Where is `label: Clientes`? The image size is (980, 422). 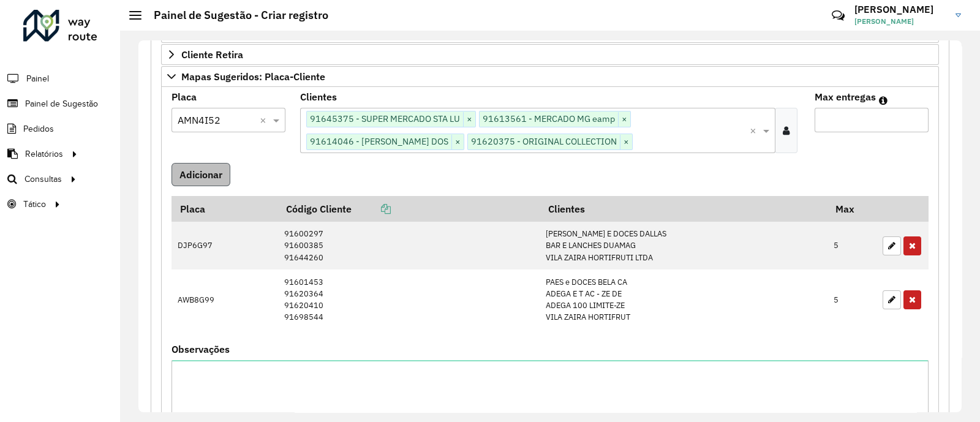
label: Clientes is located at coordinates (319, 97).